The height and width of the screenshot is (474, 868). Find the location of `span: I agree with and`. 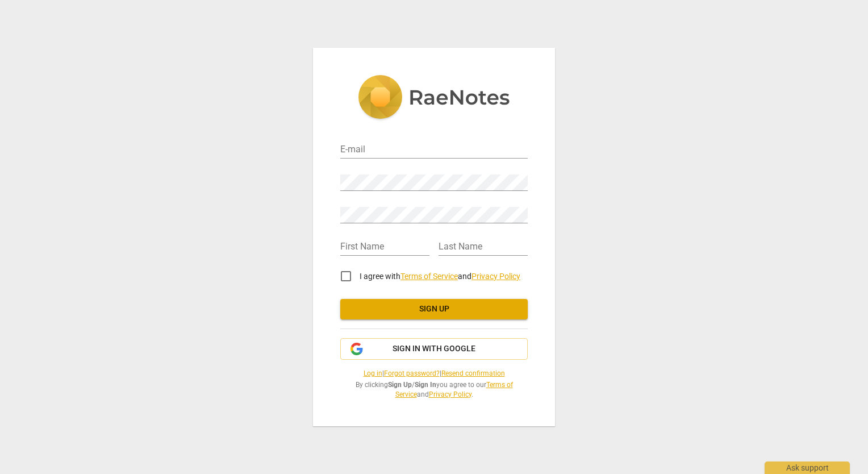

span: I agree with and is located at coordinates (440, 276).